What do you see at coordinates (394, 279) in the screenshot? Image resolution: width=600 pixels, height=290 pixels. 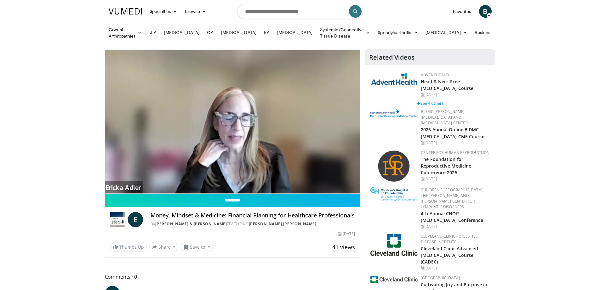 I see `img: 1ef99228-8384-4f7a-af87-49a18d542794.png.150x105_q85_autocrop_double_scale_upscale_version-0.2.jpg` at bounding box center [394, 279].